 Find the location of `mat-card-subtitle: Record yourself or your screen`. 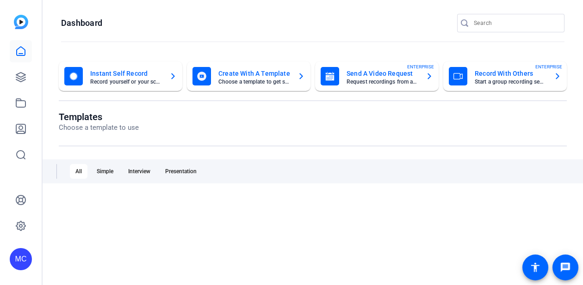

mat-card-subtitle: Record yourself or your screen is located at coordinates (126, 82).